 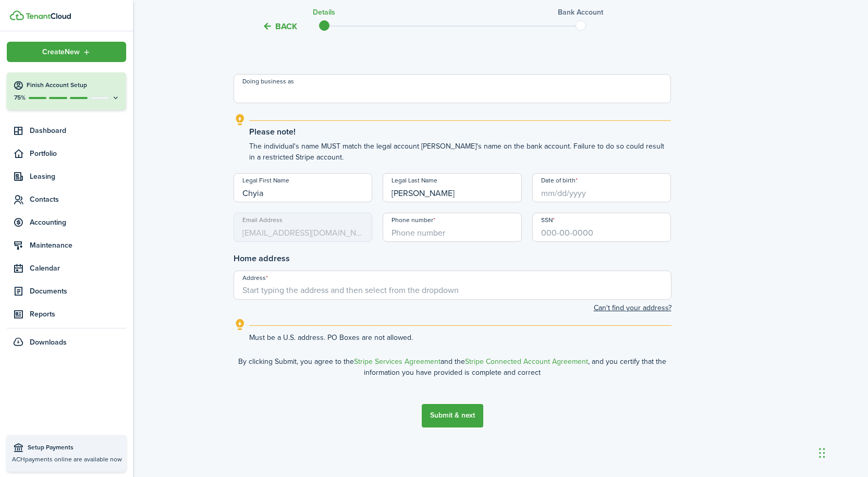 What do you see at coordinates (452, 227) in the screenshot?
I see `input: Phone number` at bounding box center [452, 227].